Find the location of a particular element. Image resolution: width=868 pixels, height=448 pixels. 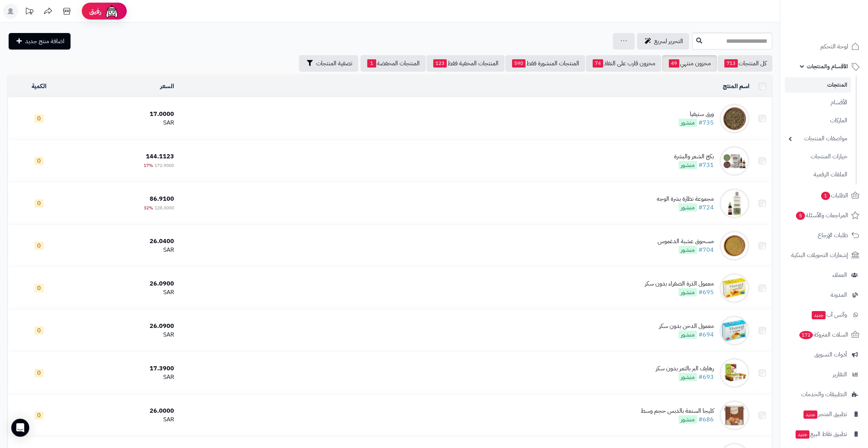

a: #735 is located at coordinates (706, 123).